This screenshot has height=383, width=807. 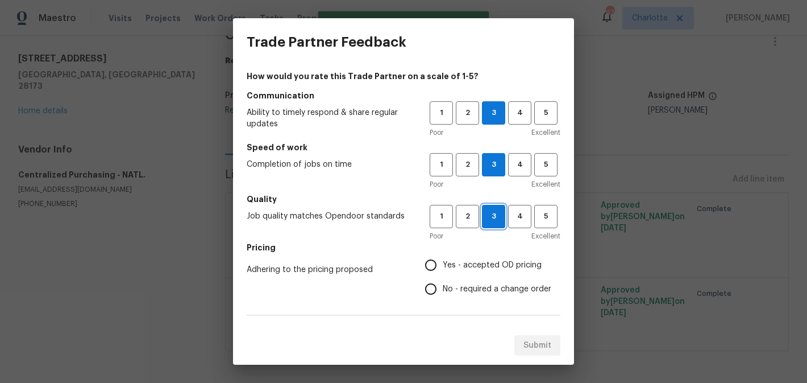 I want to click on h4: How would you rate this Trade Partner on a scale of 1-5?, so click(x=404, y=76).